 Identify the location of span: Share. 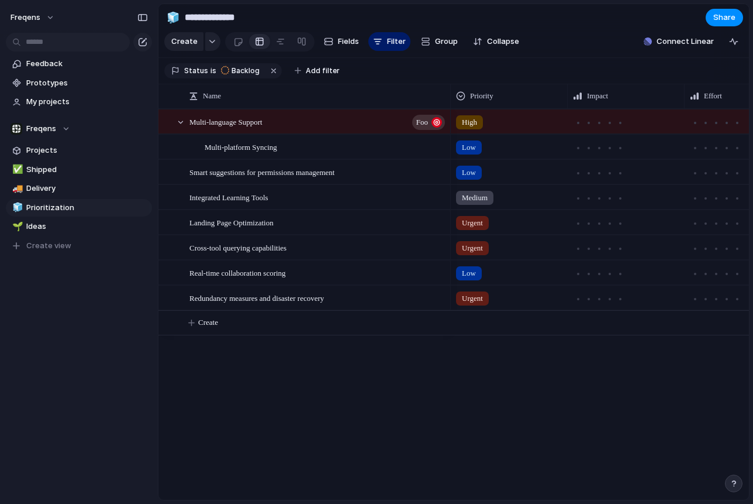
(725, 18).